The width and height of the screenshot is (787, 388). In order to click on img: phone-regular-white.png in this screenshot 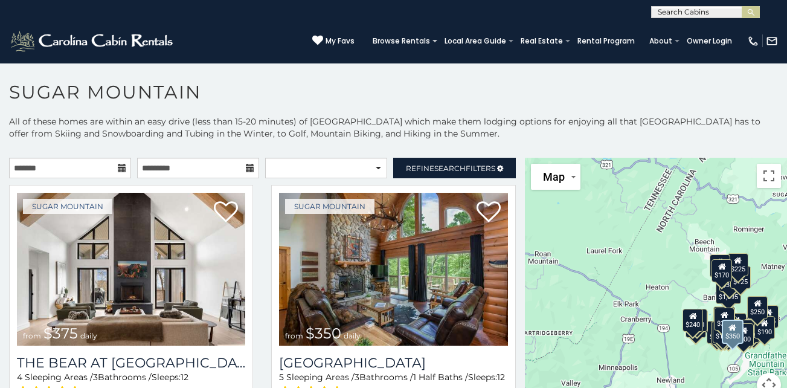, I will do `click(753, 41)`.